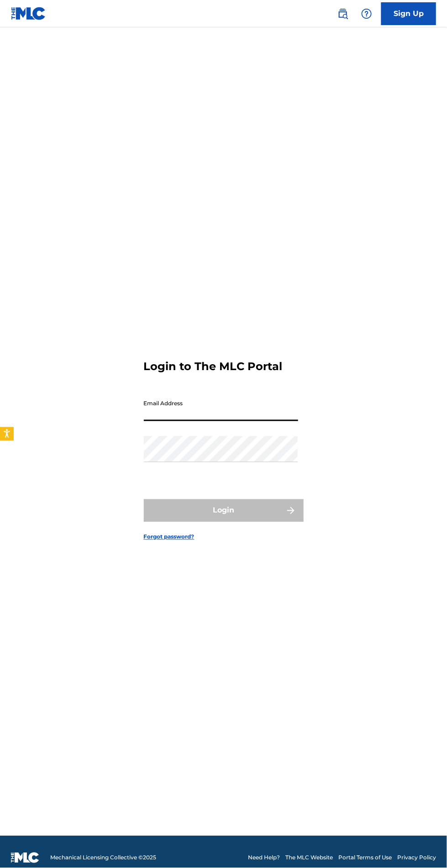 The image size is (447, 868). Describe the element at coordinates (264, 858) in the screenshot. I see `a: Need Help?` at that location.